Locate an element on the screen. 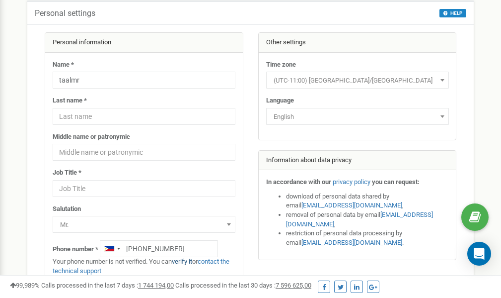 This screenshot has height=298, width=501. input: Job Title is located at coordinates (144, 188).